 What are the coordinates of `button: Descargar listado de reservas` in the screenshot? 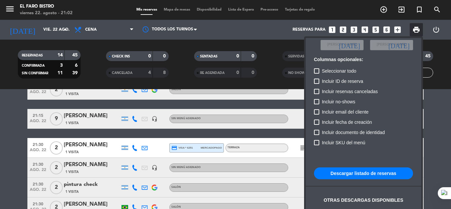 It's located at (363, 173).